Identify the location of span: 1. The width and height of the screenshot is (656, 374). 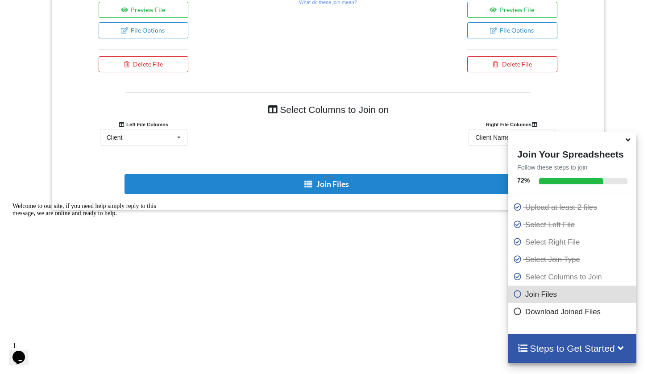
(5, 7).